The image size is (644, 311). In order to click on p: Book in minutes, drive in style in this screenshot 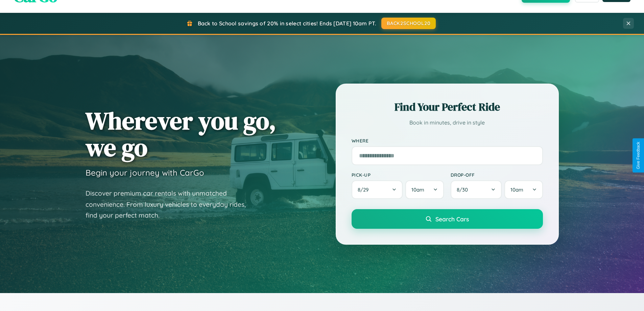, I will do `click(447, 123)`.